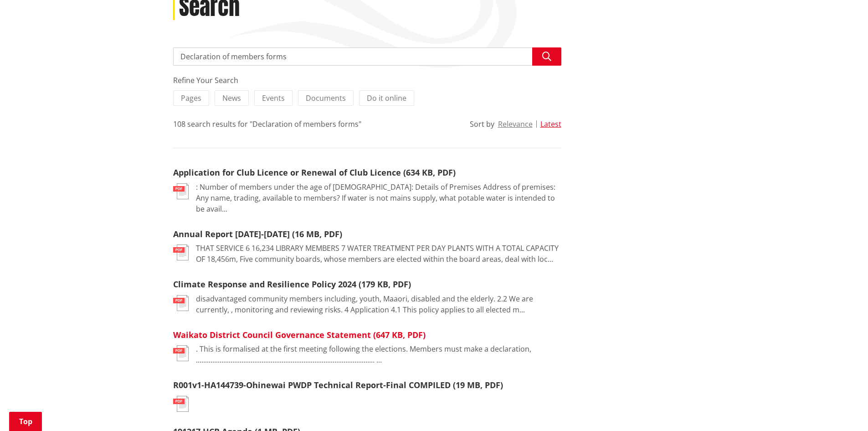 The image size is (868, 431). What do you see at coordinates (386, 98) in the screenshot?
I see `span: Do it online` at bounding box center [386, 98].